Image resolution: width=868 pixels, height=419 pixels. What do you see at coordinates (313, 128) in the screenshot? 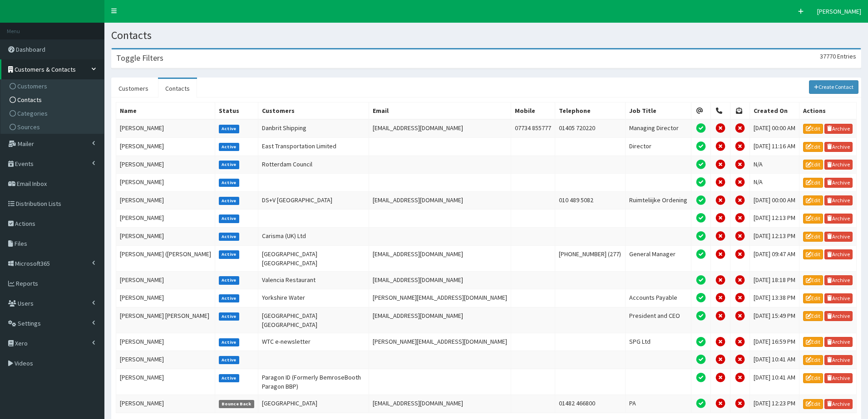
I see `td: Danbrit Shipping` at bounding box center [313, 128].